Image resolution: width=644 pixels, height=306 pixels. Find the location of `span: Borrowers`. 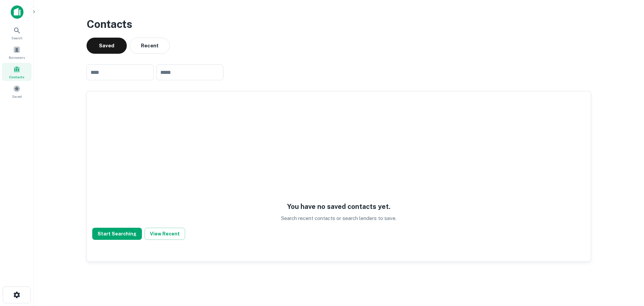

span: Borrowers is located at coordinates (17, 57).